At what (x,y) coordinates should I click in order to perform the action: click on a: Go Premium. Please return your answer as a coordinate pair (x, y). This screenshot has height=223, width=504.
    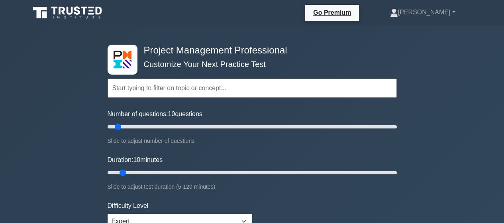
    Looking at the image, I should click on (332, 12).